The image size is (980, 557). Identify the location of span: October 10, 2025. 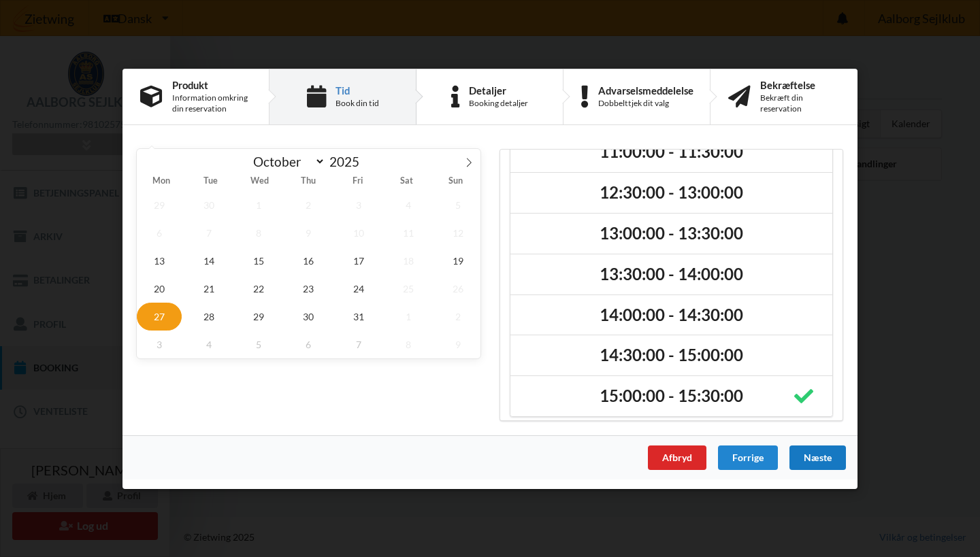
(359, 232).